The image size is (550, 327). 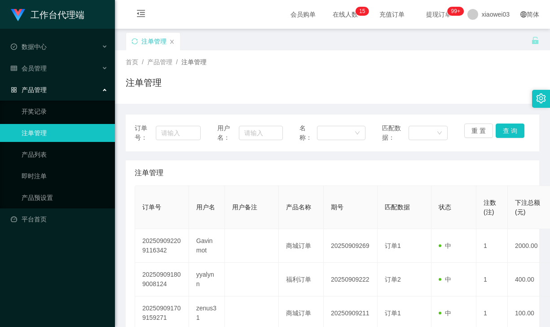 I want to click on span: 订单2, so click(x=393, y=279).